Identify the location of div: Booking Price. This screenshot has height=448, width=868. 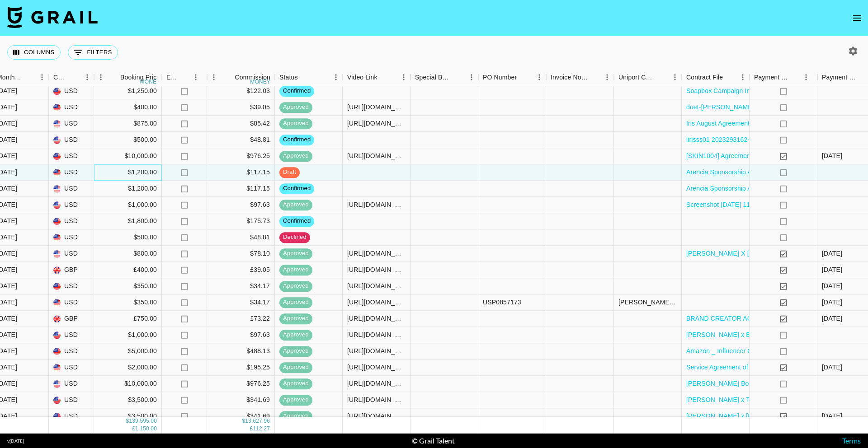
(140, 77).